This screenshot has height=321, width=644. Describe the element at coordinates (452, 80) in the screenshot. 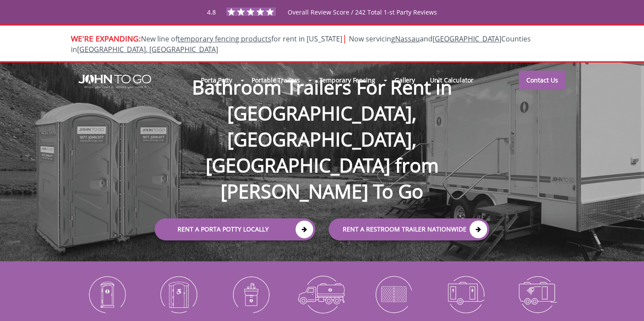

I see `a: Unit Calculator` at that location.